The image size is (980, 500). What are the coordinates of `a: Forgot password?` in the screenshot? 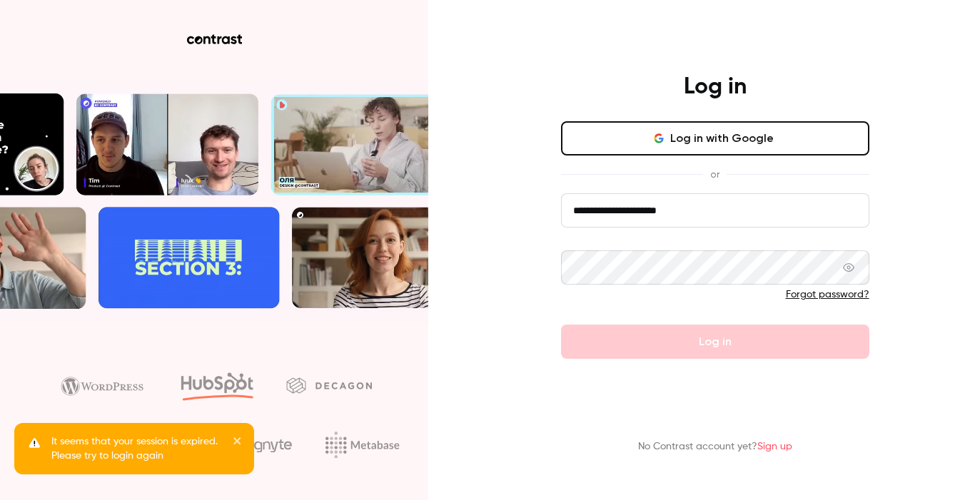 It's located at (827, 294).